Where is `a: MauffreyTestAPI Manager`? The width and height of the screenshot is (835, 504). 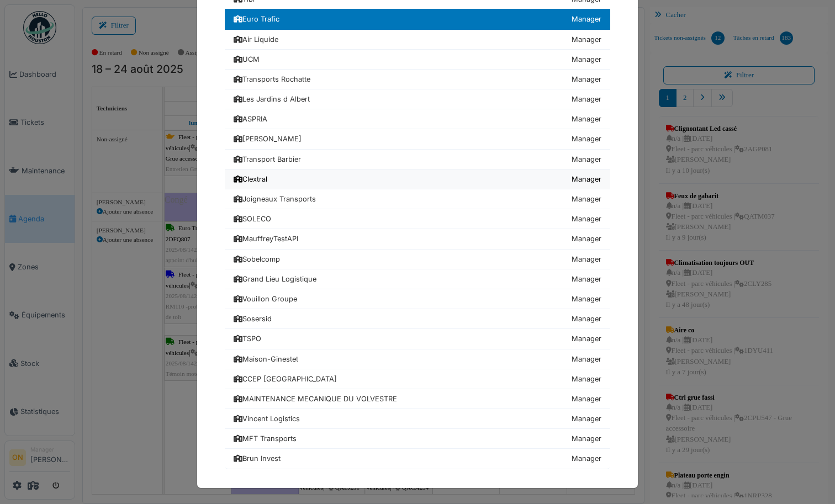
a: MauffreyTestAPI Manager is located at coordinates (418, 239).